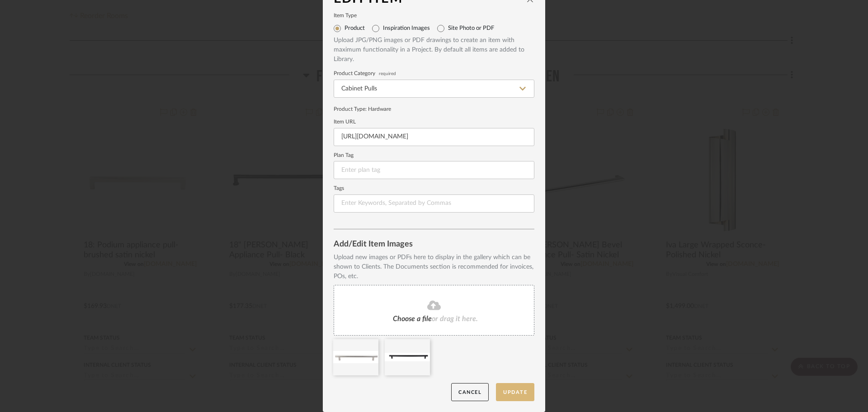 Image resolution: width=868 pixels, height=412 pixels. What do you see at coordinates (378, 109) in the screenshot?
I see `span: : Hardware` at bounding box center [378, 109].